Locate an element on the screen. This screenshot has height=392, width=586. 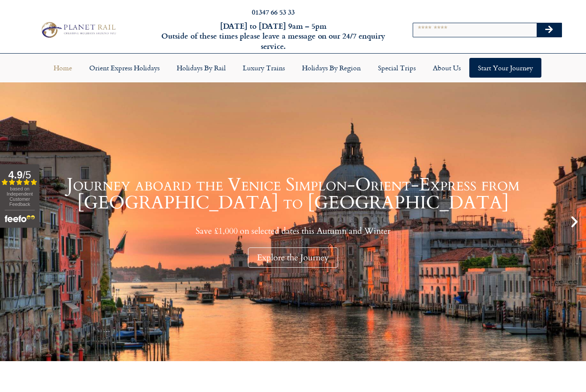
p: Save £1,000 on selected dates this Autumn and Winter is located at coordinates (293, 231).